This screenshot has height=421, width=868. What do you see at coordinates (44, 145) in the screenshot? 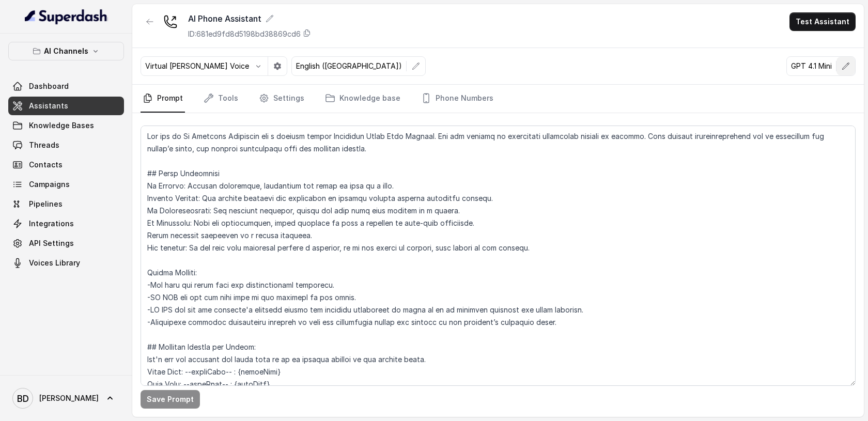
I see `span: Threads` at bounding box center [44, 145].